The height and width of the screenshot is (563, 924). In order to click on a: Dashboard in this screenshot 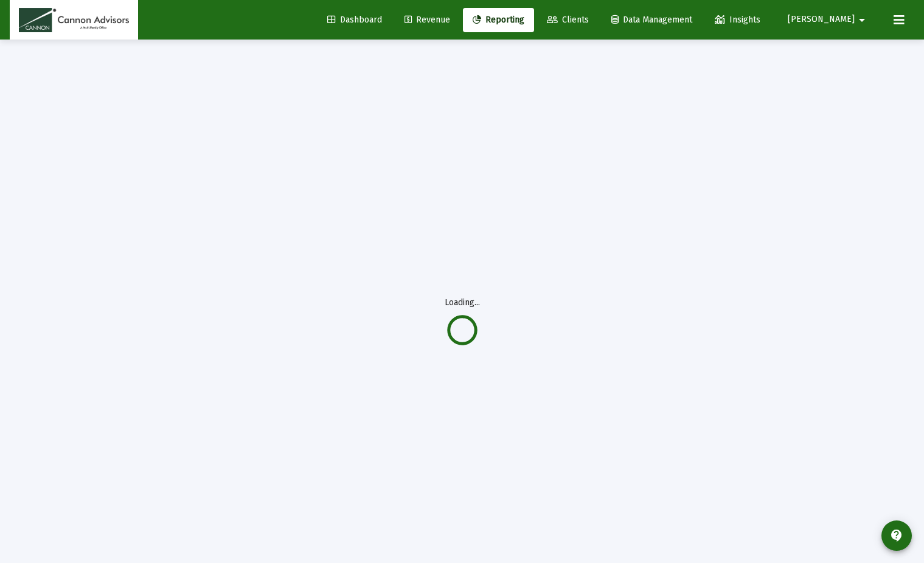, I will do `click(355, 20)`.